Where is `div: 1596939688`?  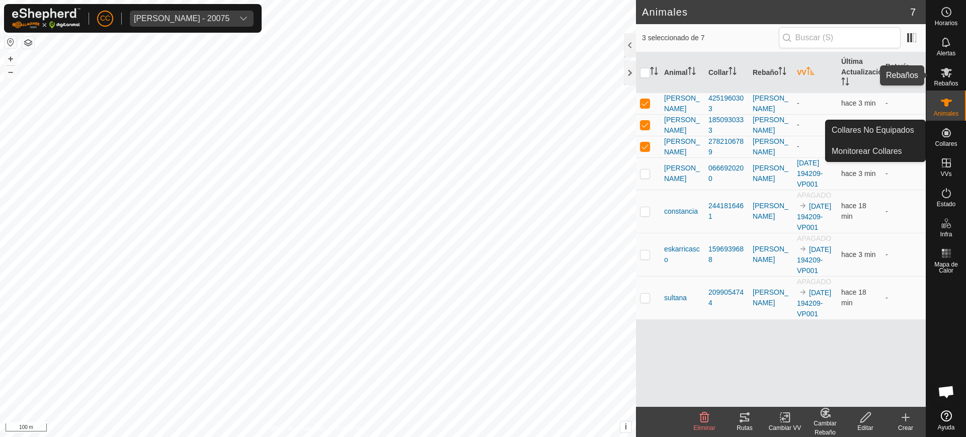
div: 1596939688 is located at coordinates (727, 255).